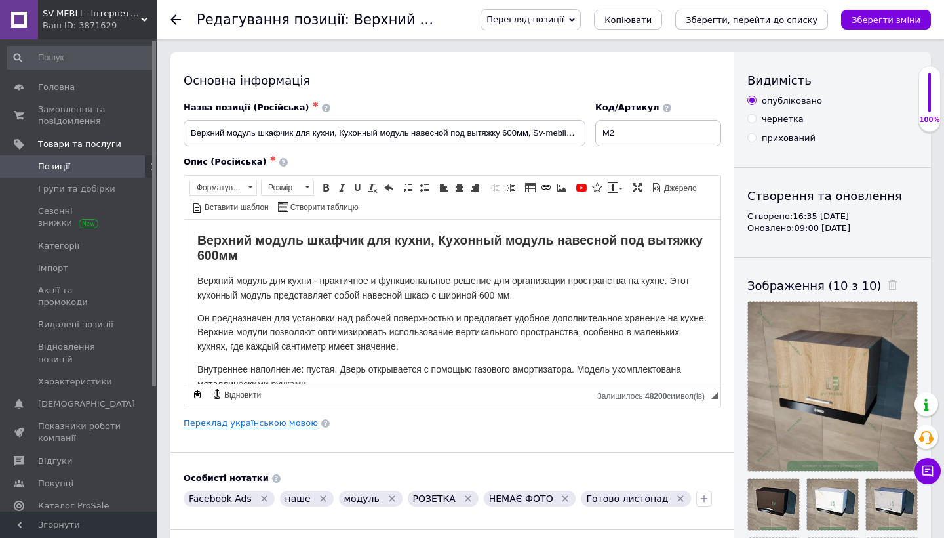  Describe the element at coordinates (298, 498) in the screenshot. I see `span: наше` at that location.